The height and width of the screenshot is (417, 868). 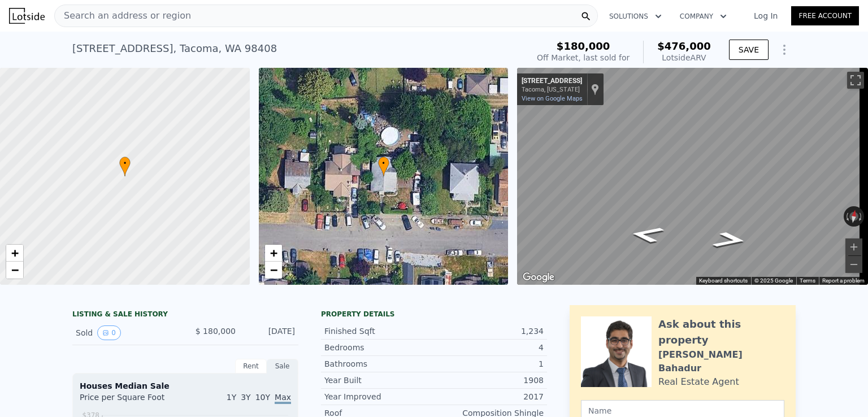 I want to click on div: Year Improved, so click(x=379, y=396).